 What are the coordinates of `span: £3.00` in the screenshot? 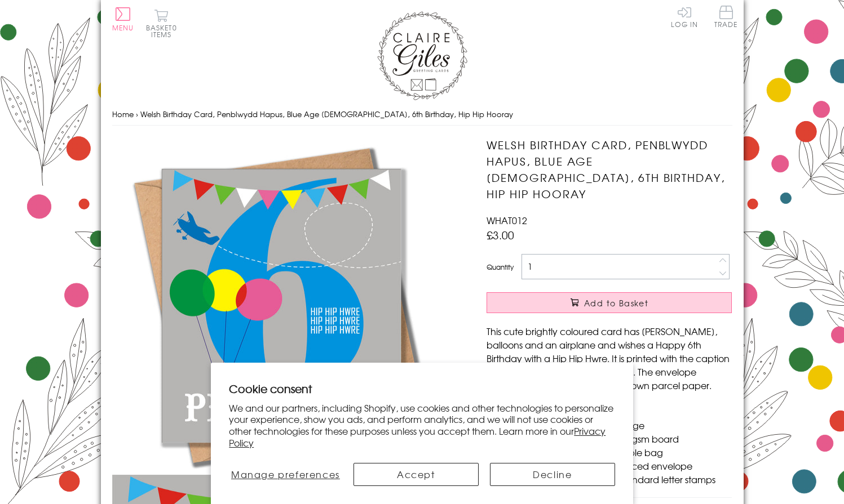 It's located at (500, 235).